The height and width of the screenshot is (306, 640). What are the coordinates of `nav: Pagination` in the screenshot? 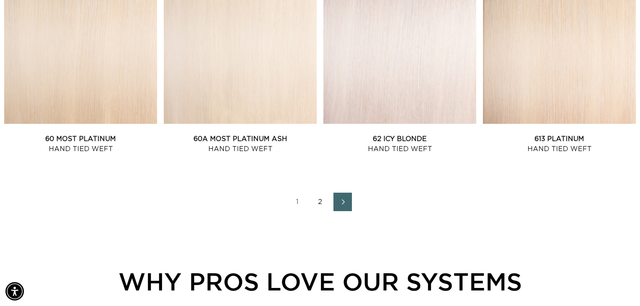 It's located at (320, 202).